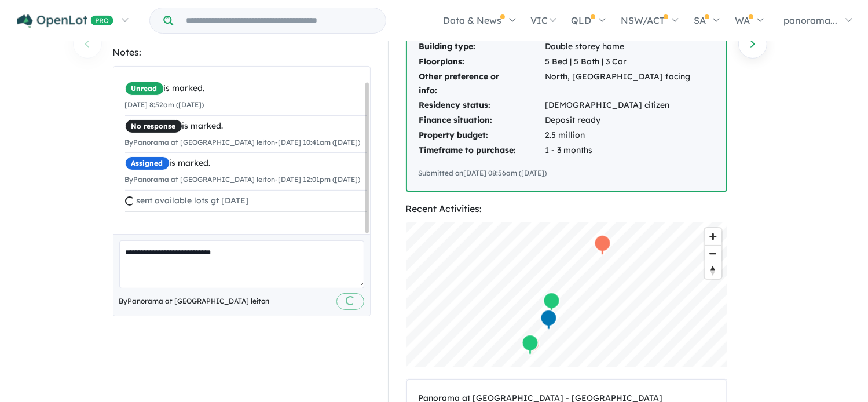  Describe the element at coordinates (618, 151) in the screenshot. I see `td: 1 - 3 months` at that location.